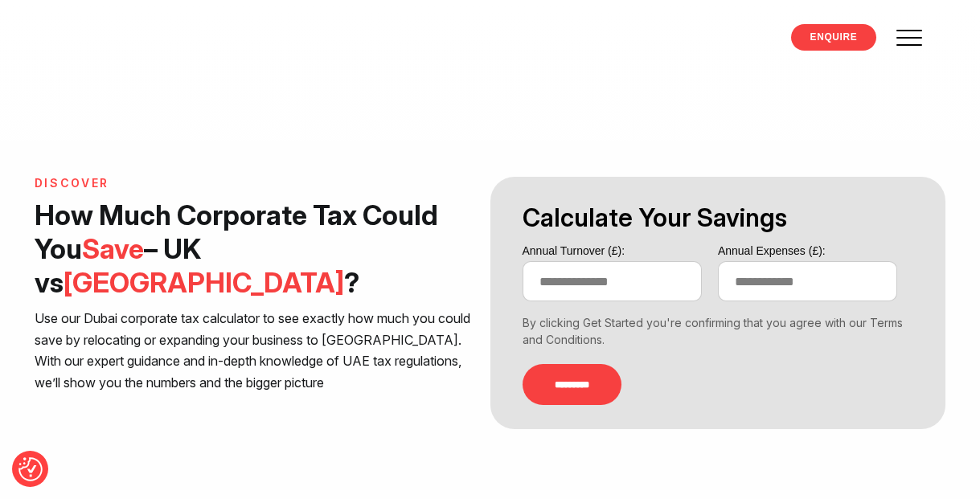  Describe the element at coordinates (253, 183) in the screenshot. I see `h6: Discover` at that location.